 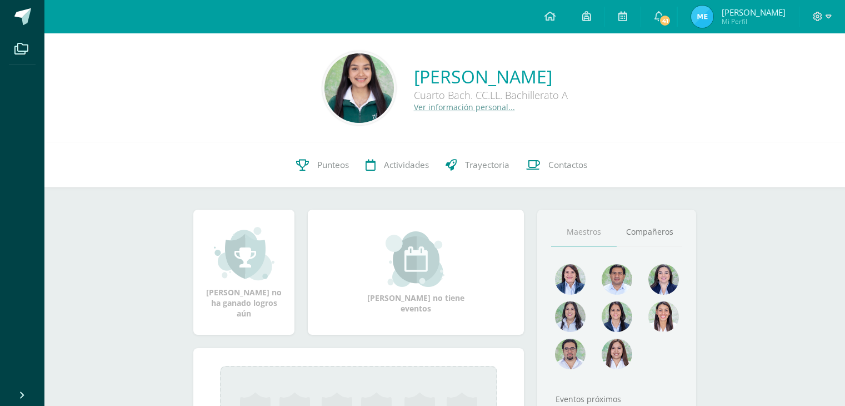 I want to click on a: Maestros, so click(x=584, y=232).